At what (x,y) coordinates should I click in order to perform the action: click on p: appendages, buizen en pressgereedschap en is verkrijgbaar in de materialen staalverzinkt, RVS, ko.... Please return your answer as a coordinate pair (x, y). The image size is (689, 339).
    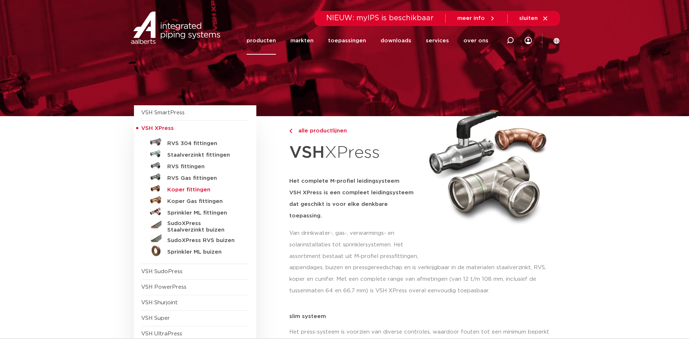
    Looking at the image, I should click on (422, 280).